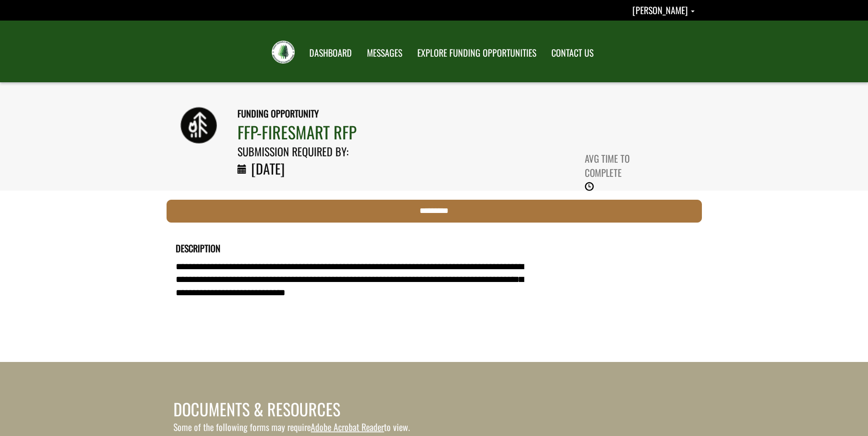 The width and height of the screenshot is (868, 436). I want to click on div: Funding Opportunity Details, so click(434, 292).